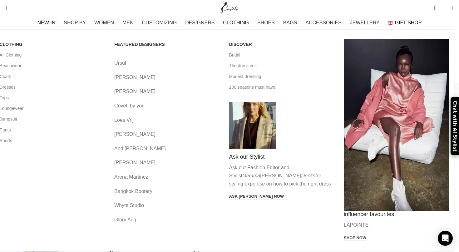 This screenshot has height=252, width=459. Describe the element at coordinates (104, 22) in the screenshot. I see `span: WOMEN` at that location.